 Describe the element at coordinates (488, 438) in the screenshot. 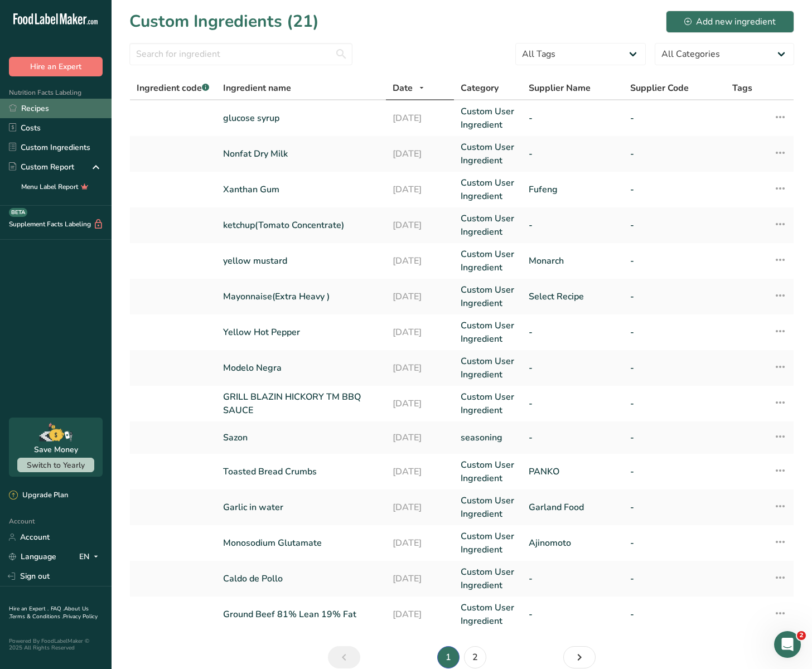

I see `a: seasoning` at that location.